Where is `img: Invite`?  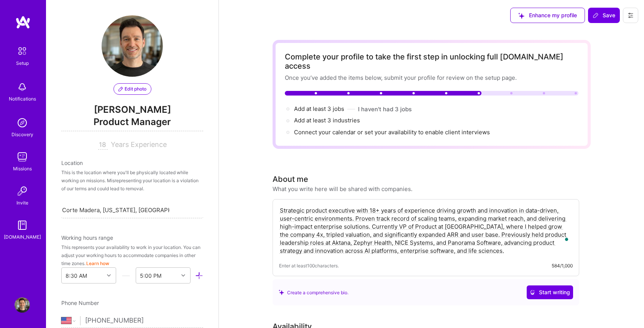 img: Invite is located at coordinates (22, 191).